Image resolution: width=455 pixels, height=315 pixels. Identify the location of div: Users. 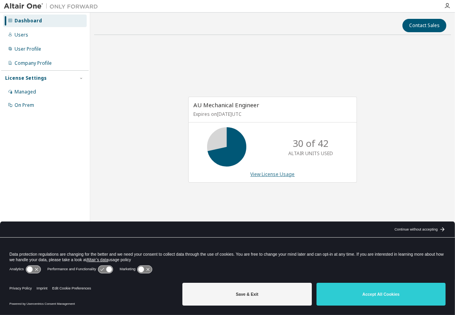
(21, 35).